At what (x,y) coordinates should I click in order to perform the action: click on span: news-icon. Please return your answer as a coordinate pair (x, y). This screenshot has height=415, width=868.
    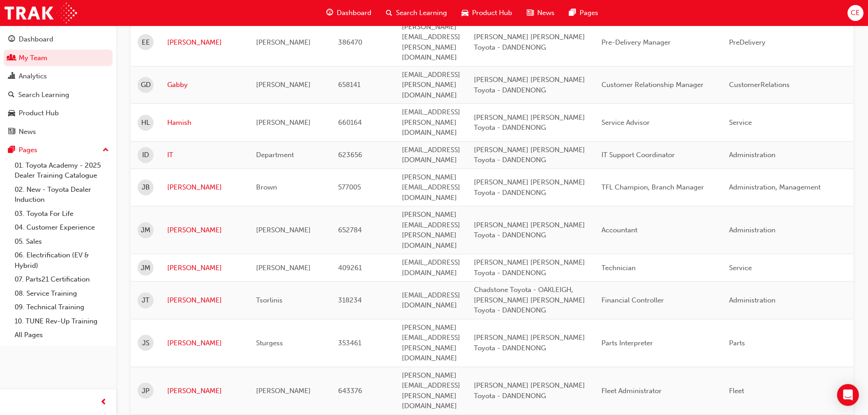
    Looking at the image, I should click on (530, 13).